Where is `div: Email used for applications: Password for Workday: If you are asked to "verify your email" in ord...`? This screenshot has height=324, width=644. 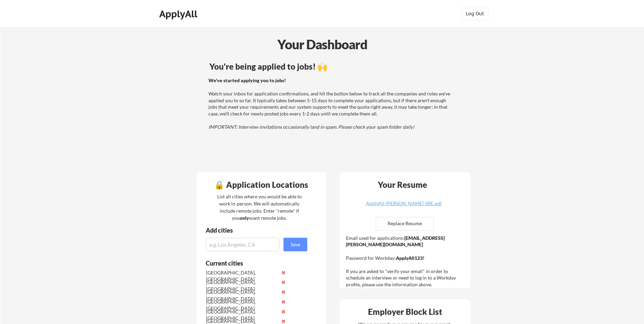
div: Email used for applications: Password for Workday: If you are asked to "verify your email" in ord... is located at coordinates (406, 261).